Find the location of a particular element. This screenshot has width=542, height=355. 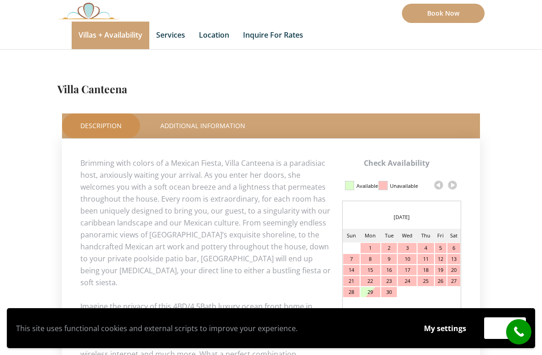

div: 26 is located at coordinates (441, 281).